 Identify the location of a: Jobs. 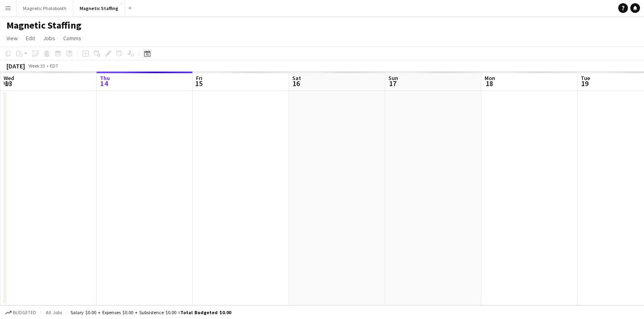
(49, 39).